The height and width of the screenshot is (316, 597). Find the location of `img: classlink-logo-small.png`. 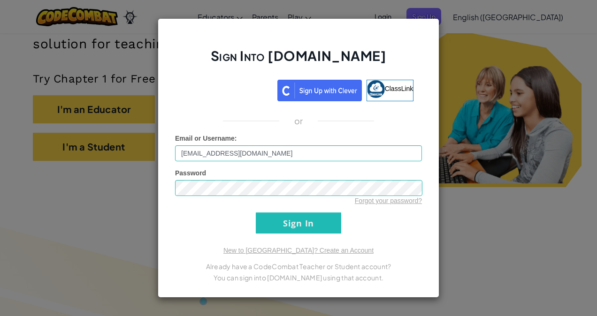

img: classlink-logo-small.png is located at coordinates (376, 89).